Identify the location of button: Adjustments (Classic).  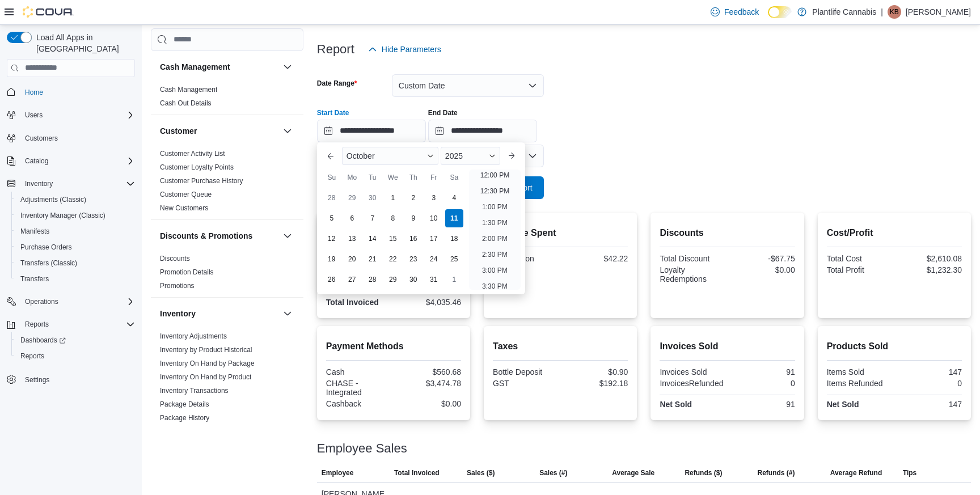
(76, 200).